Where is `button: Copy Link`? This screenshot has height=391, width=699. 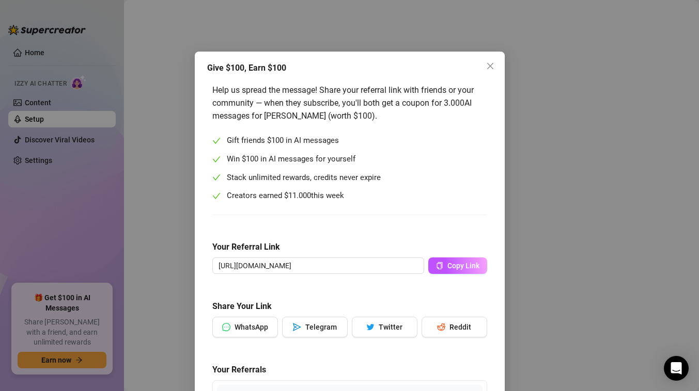
button: Copy Link is located at coordinates (457, 266).